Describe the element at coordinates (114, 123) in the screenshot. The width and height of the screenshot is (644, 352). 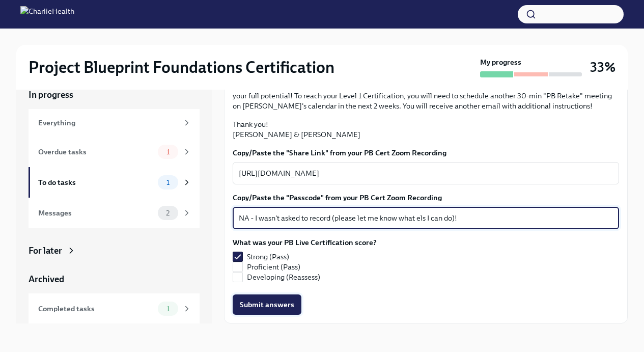
I see `a: Everything` at that location.